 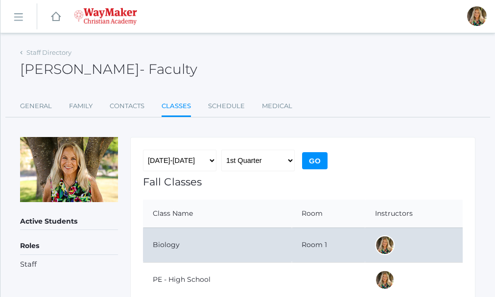 I want to click on td: Room 1, so click(x=329, y=245).